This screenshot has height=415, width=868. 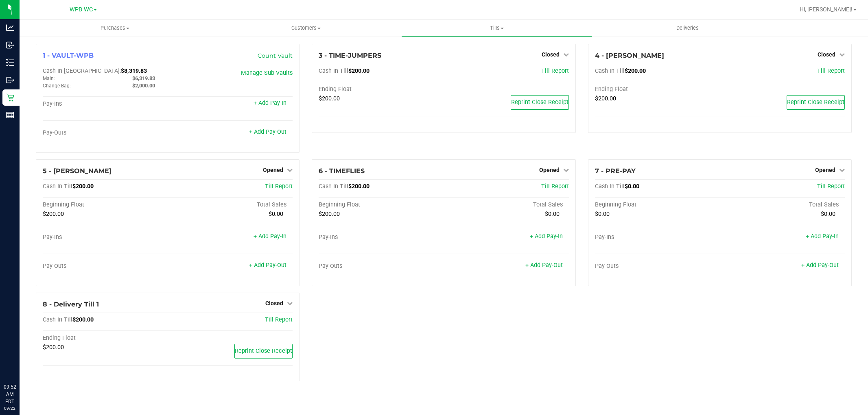 I want to click on inline-svg: Analytics, so click(x=10, y=28).